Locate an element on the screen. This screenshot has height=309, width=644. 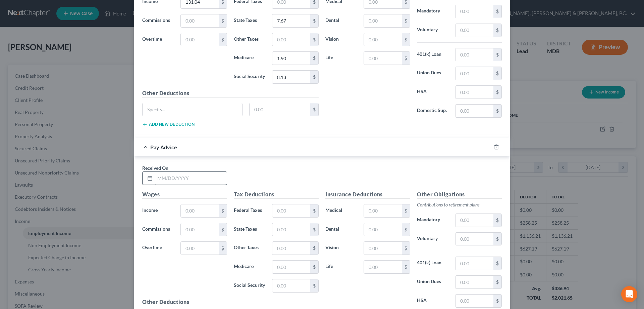
input: Specify... is located at coordinates (192, 110).